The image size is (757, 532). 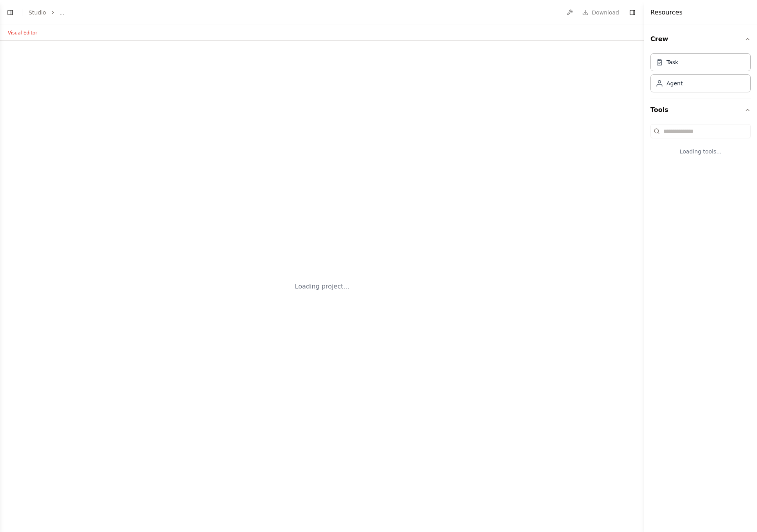 What do you see at coordinates (37, 12) in the screenshot?
I see `a: Studio` at bounding box center [37, 12].